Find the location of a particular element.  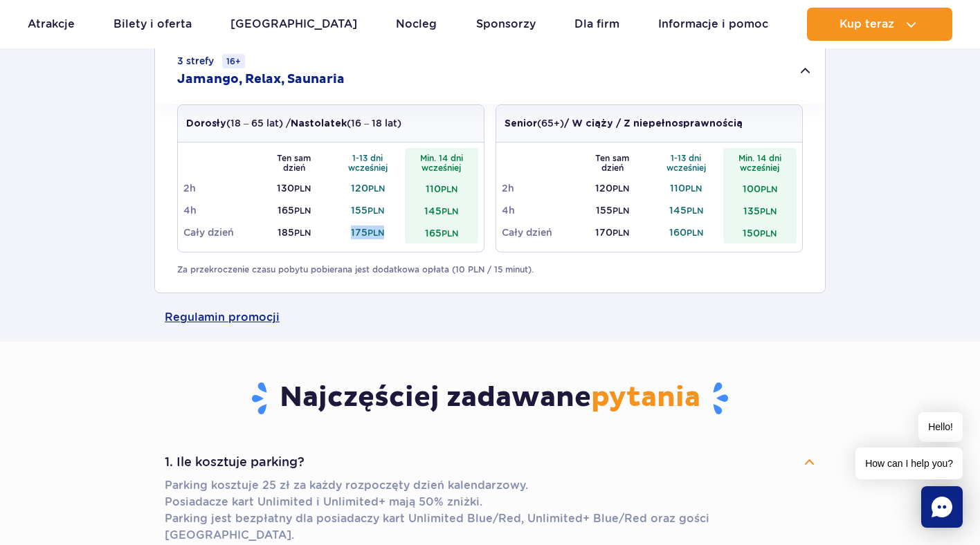

td: 100 is located at coordinates (760, 188).